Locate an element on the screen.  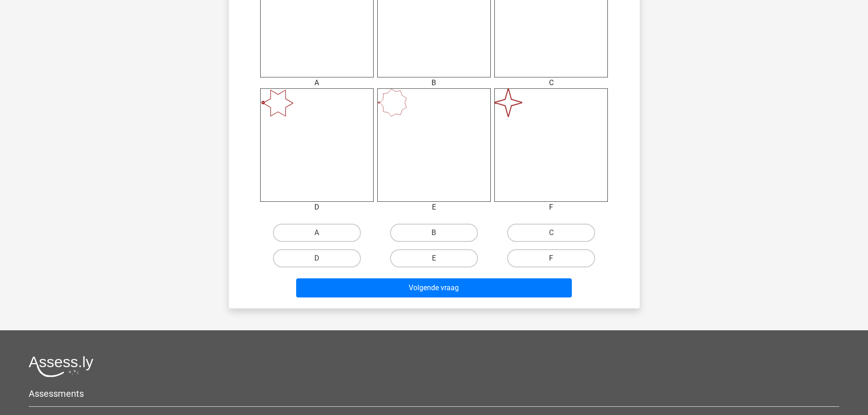
div: D is located at coordinates (317, 208).